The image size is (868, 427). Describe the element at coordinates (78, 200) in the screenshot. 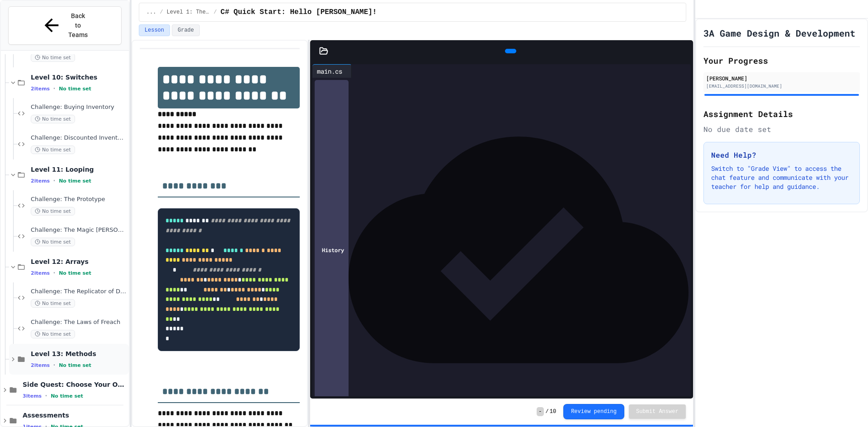

I see `span: Challenge: The Prototype` at that location.